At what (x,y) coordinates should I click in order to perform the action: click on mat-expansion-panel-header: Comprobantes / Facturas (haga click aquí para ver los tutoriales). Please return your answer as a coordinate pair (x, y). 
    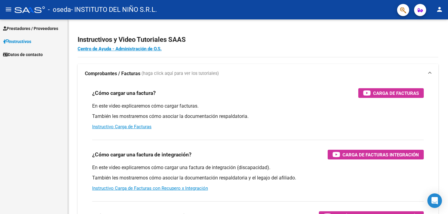
    Looking at the image, I should click on (258, 74).